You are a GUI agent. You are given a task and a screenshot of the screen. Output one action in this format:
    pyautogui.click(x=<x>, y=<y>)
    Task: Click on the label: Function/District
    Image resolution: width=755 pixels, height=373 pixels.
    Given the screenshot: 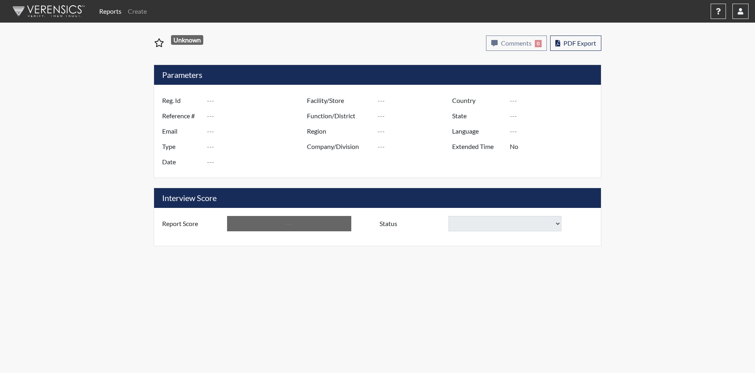 What is the action you would take?
    pyautogui.click(x=339, y=116)
    